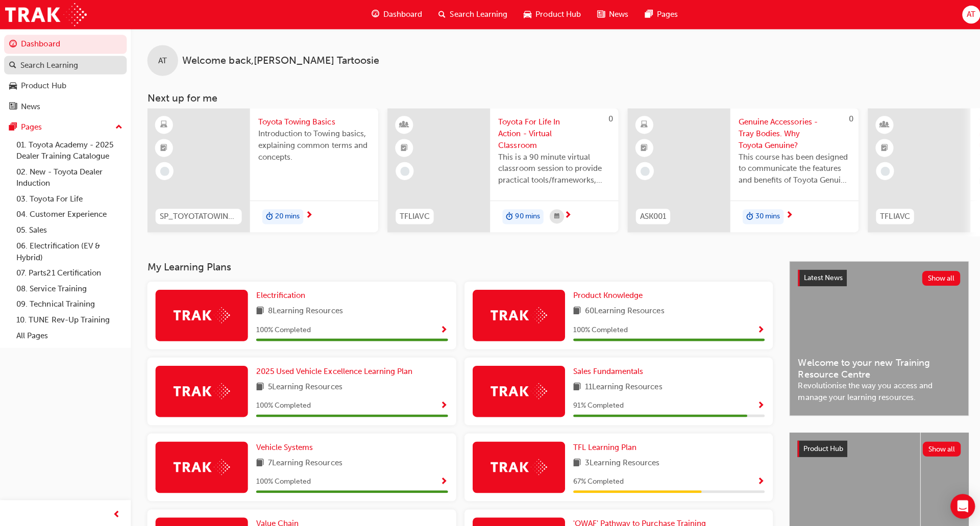  I want to click on span: up-icon, so click(118, 127).